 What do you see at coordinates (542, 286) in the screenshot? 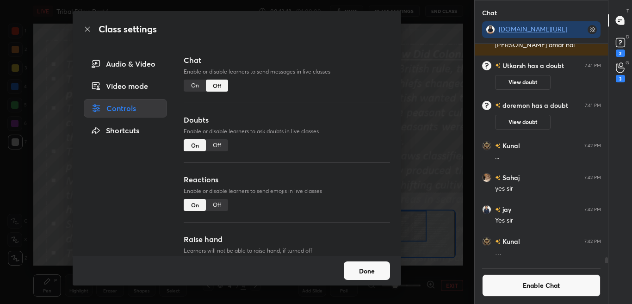
I see `button: Enable Chat` at bounding box center [542, 286].